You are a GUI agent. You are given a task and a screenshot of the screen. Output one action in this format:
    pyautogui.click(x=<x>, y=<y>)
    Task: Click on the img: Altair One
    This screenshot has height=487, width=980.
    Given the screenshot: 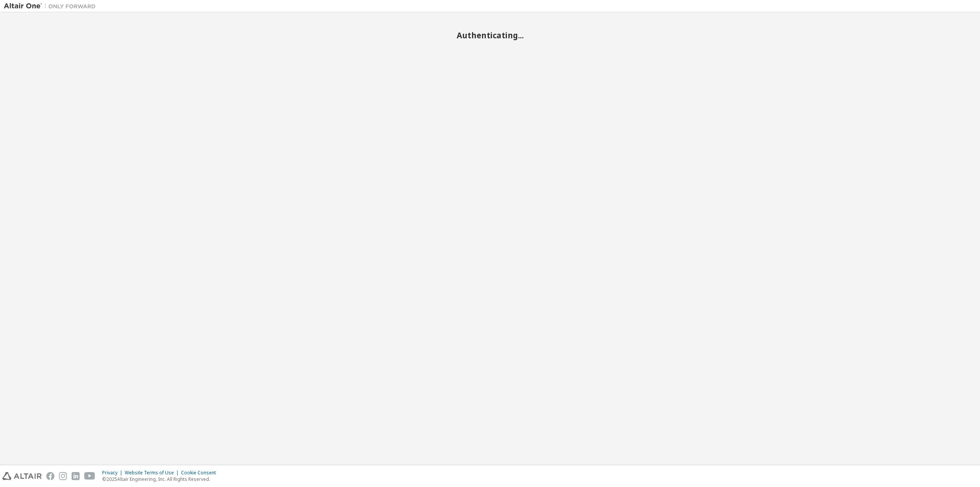 What is the action you would take?
    pyautogui.click(x=51, y=6)
    